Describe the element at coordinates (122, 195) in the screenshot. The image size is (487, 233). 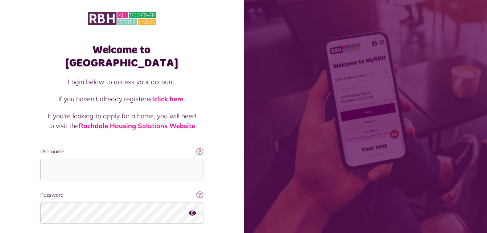
I see `label: Password` at that location.